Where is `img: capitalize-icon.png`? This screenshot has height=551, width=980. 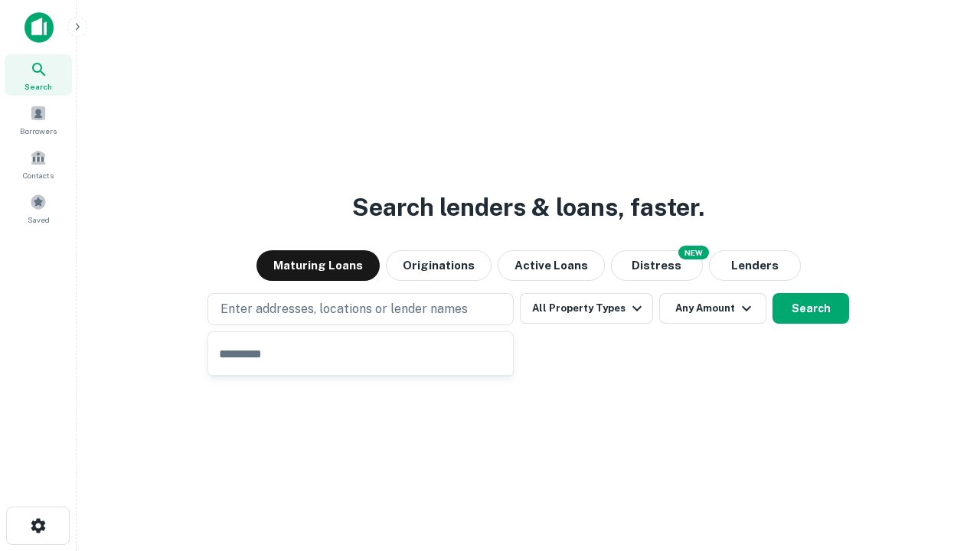
img: capitalize-icon.png is located at coordinates (39, 28).